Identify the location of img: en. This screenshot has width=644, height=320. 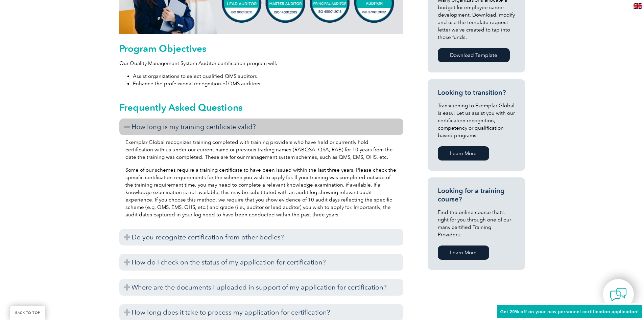
(637, 6).